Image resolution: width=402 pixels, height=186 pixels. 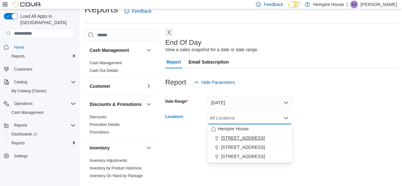 I want to click on a: Feedback, so click(x=138, y=11).